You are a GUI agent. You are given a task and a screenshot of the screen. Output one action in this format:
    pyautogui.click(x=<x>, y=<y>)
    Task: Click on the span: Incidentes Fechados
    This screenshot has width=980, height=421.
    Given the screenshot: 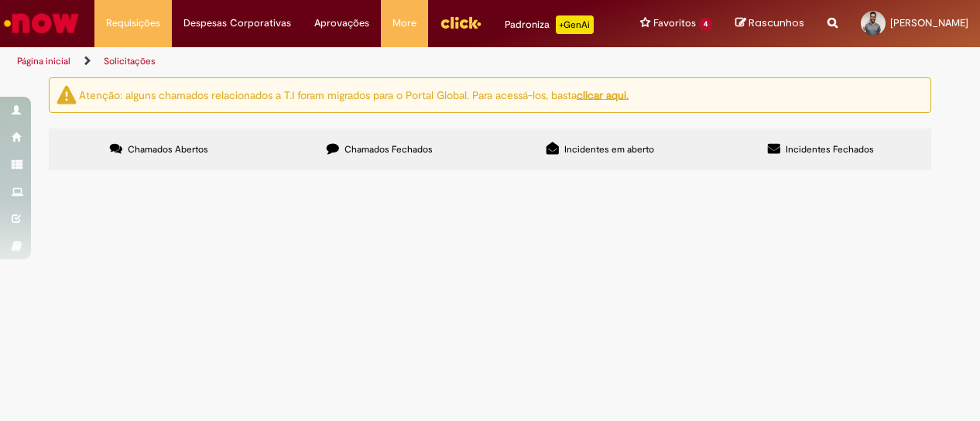 What is the action you would take?
    pyautogui.click(x=830, y=150)
    